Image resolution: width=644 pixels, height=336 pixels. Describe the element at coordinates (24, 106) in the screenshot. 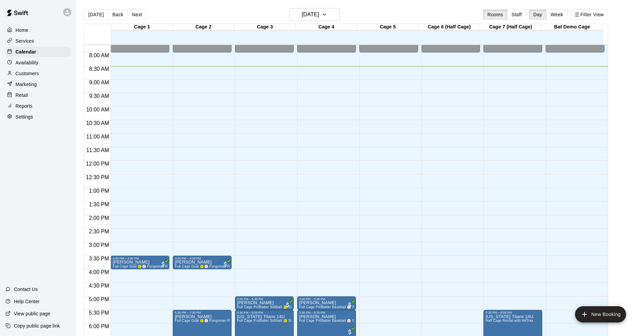

I see `p: Reports` at that location.